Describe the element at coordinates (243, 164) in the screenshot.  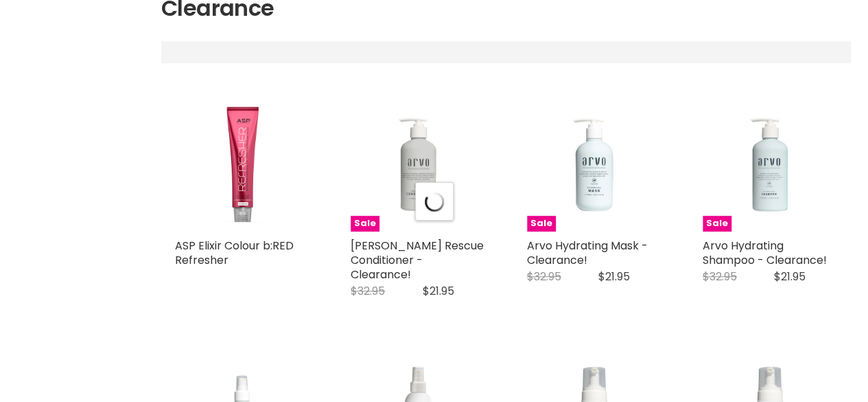
I see `img: ASP Elixir Colour b:RED Refresher` at that location.